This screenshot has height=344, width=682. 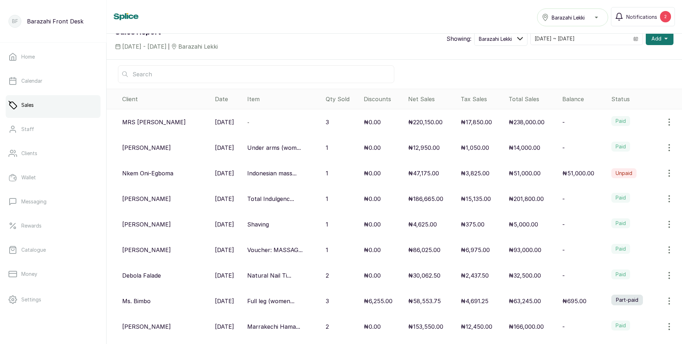 What do you see at coordinates (476, 250) in the screenshot?
I see `p: ₦6,975.00` at bounding box center [476, 250].